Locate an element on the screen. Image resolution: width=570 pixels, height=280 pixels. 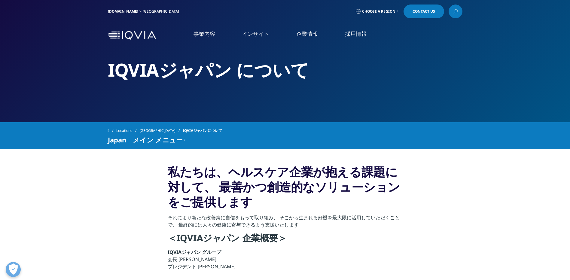
a: 事業内容 is located at coordinates (204, 34).